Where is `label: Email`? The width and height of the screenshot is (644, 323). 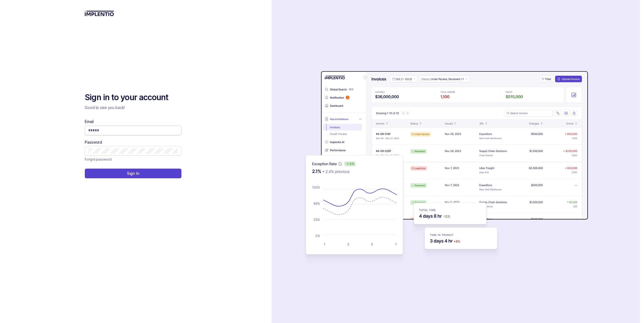 label: Email is located at coordinates (89, 121).